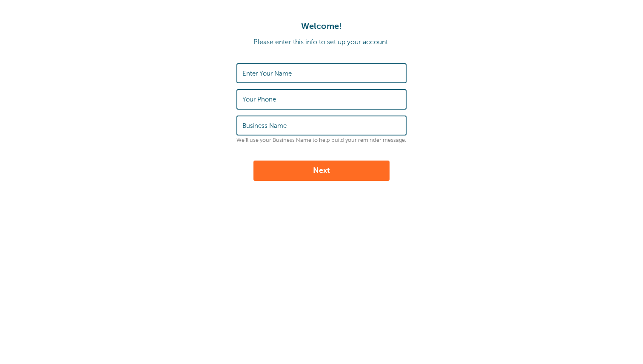 The width and height of the screenshot is (643, 364). What do you see at coordinates (322, 26) in the screenshot?
I see `h1: Welcome!` at bounding box center [322, 26].